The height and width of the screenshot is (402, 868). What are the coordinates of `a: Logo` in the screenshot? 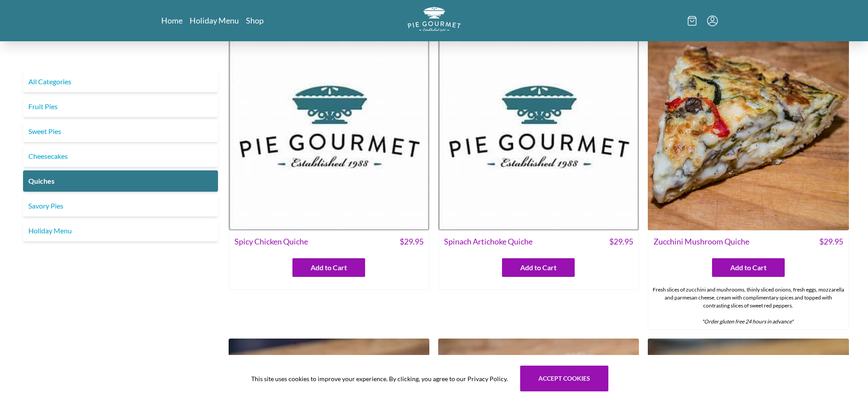 It's located at (435, 21).